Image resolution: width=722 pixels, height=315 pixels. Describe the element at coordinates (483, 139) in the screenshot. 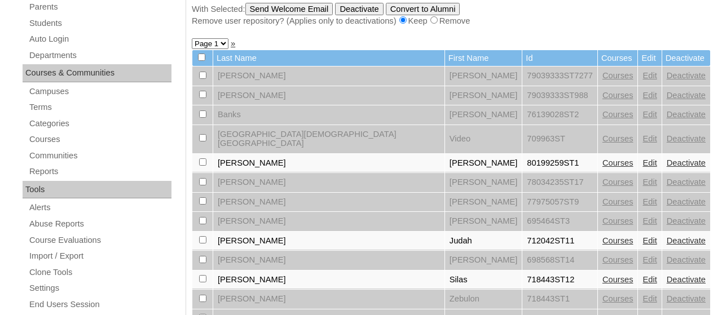

I see `td: Video` at that location.